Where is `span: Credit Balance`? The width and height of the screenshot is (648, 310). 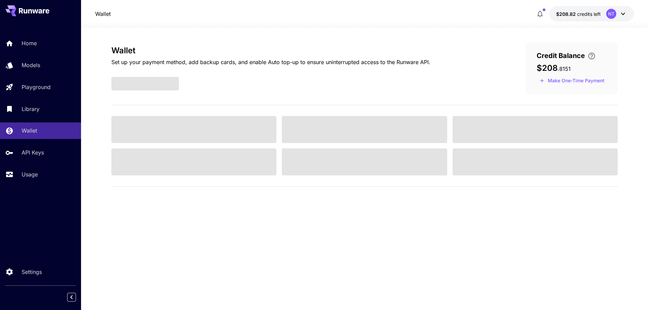
span: Credit Balance is located at coordinates (561, 56).